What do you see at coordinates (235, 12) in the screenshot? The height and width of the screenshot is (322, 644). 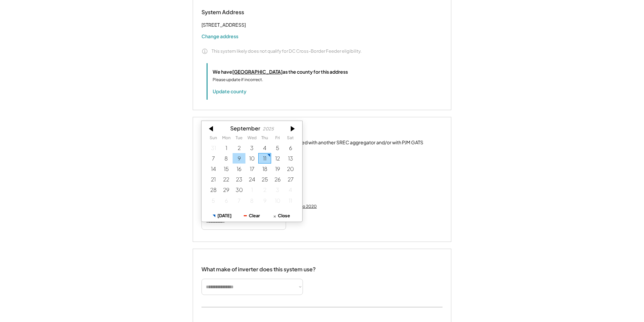 I see `div: System Address` at bounding box center [235, 12].